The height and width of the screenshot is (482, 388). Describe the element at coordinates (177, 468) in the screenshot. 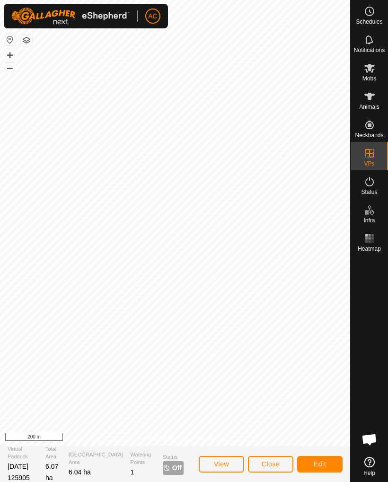

I see `span: Off` at that location.